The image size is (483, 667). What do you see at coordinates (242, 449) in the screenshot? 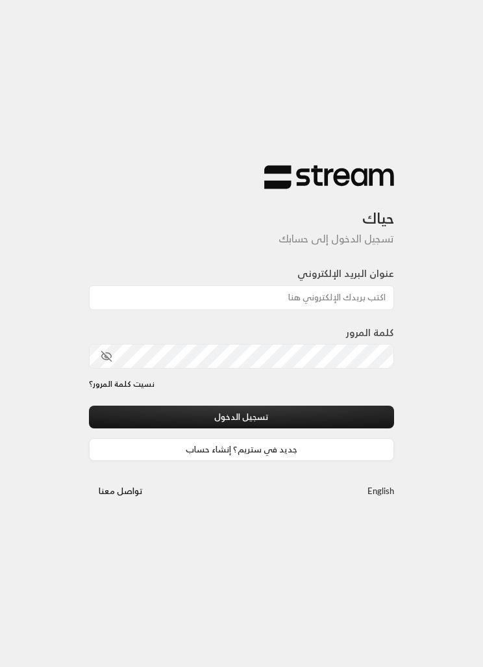
I see `a: جديد في ستريم؟ إنشاء حساب` at bounding box center [242, 449].